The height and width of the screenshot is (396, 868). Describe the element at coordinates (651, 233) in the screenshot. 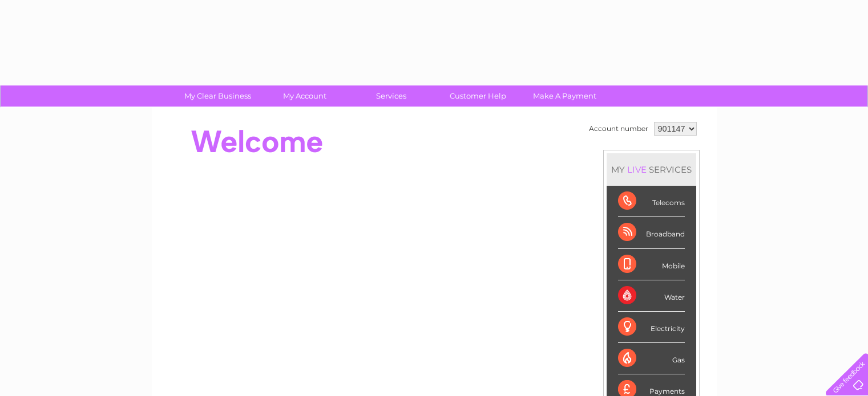

I see `div: Broadband` at that location.